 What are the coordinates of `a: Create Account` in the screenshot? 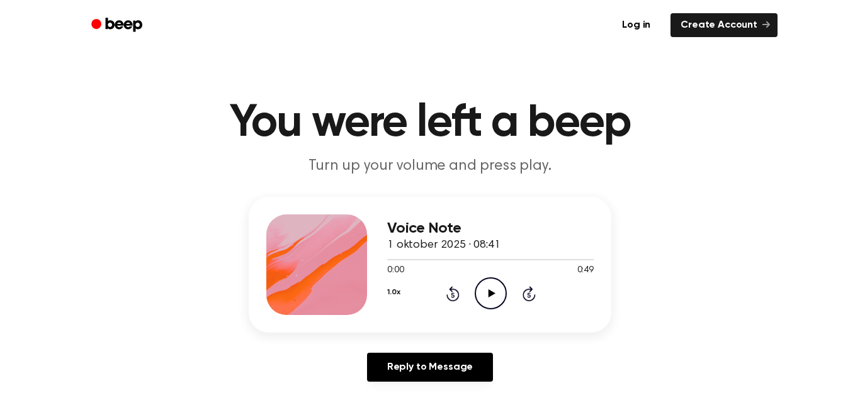 It's located at (724, 25).